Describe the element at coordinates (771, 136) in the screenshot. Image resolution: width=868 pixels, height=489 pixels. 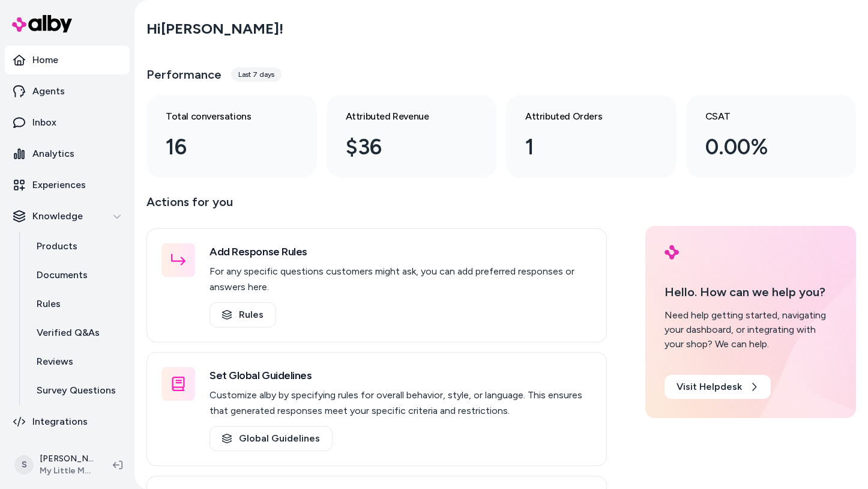
I see `a: CSAT 0.00%` at that location.